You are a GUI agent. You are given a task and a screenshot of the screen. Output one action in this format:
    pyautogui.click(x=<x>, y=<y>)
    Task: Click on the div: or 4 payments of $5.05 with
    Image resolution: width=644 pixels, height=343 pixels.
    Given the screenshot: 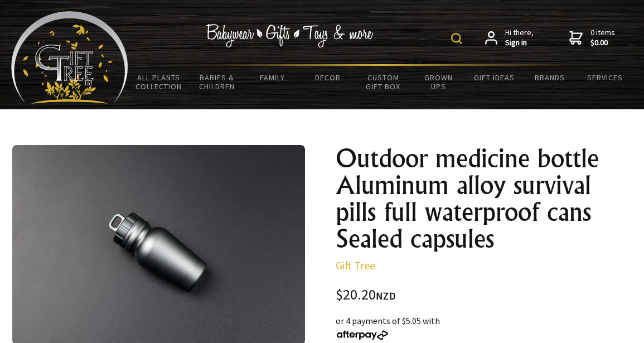 What is the action you would take?
    pyautogui.click(x=485, y=328)
    